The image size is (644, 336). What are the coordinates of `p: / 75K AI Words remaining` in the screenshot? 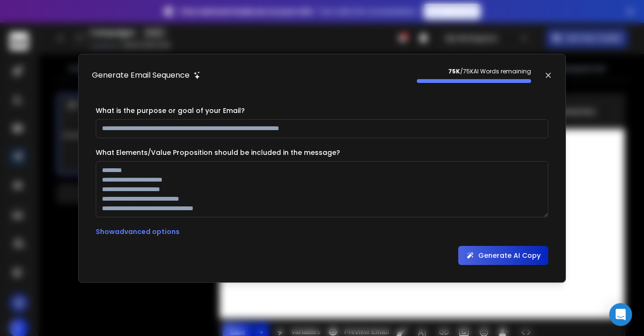 It's located at (474, 72).